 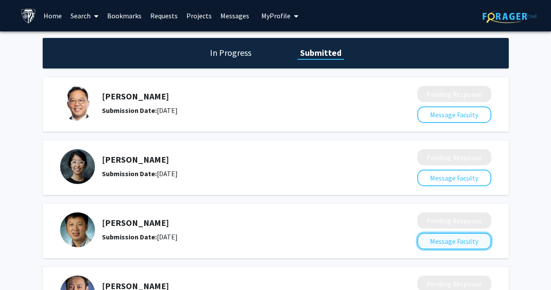 What do you see at coordinates (320, 53) in the screenshot?
I see `h1: Submitted` at bounding box center [320, 53].